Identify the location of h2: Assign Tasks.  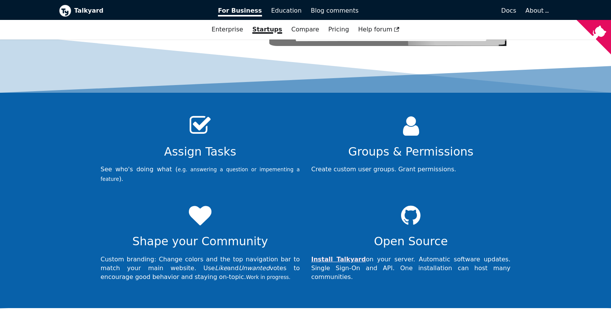
(200, 152).